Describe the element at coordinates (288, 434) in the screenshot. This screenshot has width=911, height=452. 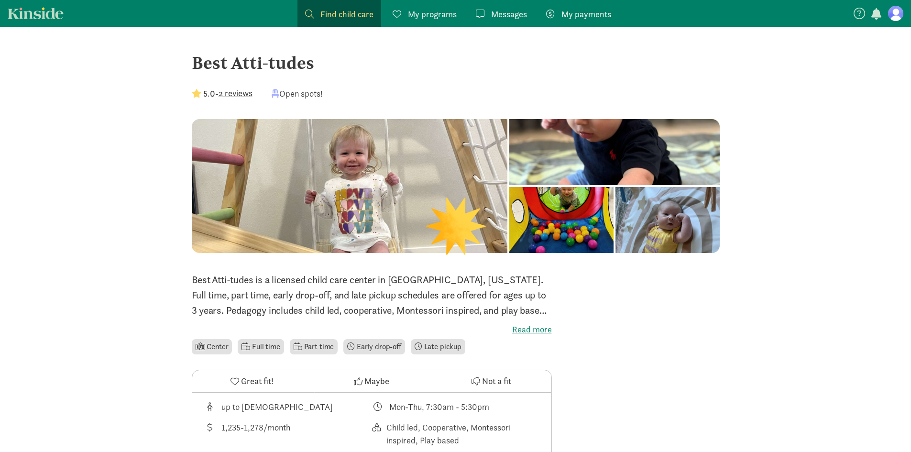
I see `div: Average tuition for this program` at that location.